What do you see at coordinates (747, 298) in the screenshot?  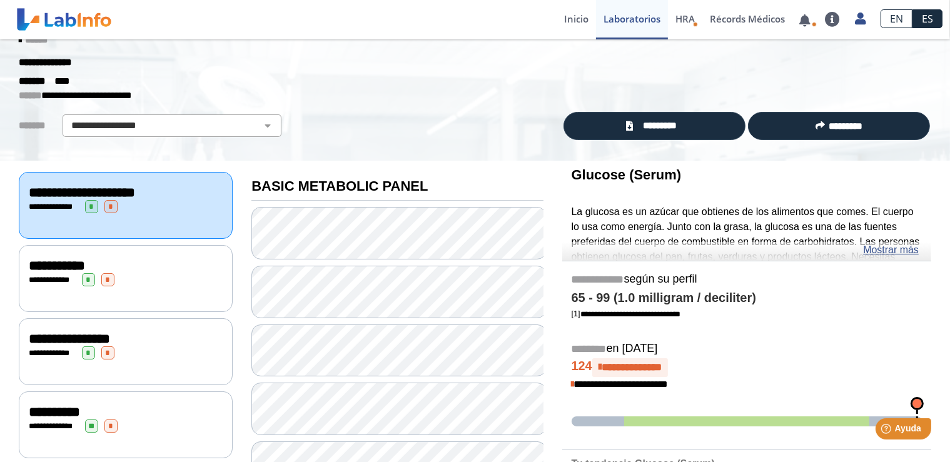 I see `h4: 65 - 99 (1.0 milligram / deciliter)` at bounding box center [747, 298].